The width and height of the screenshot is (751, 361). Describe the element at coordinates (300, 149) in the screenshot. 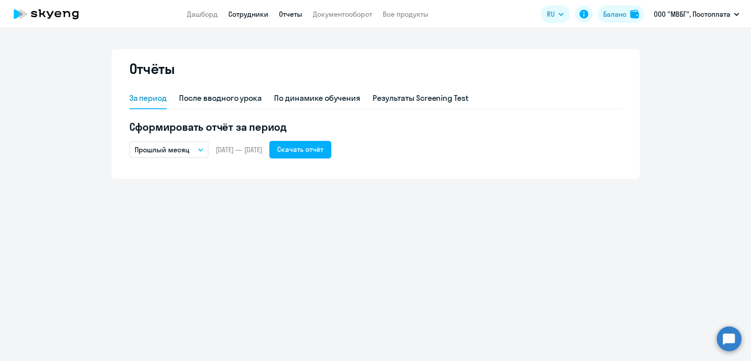

I see `div: Скачать отчёт` at that location.